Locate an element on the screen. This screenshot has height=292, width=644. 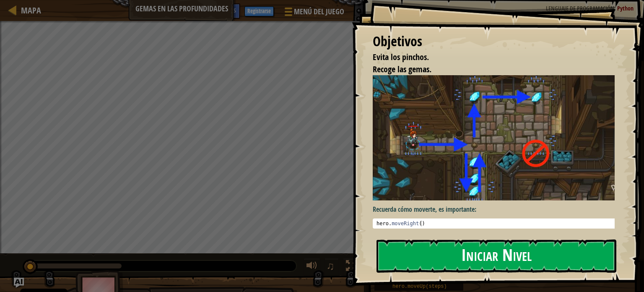
button: Iniciar Nivel is located at coordinates (497, 256).